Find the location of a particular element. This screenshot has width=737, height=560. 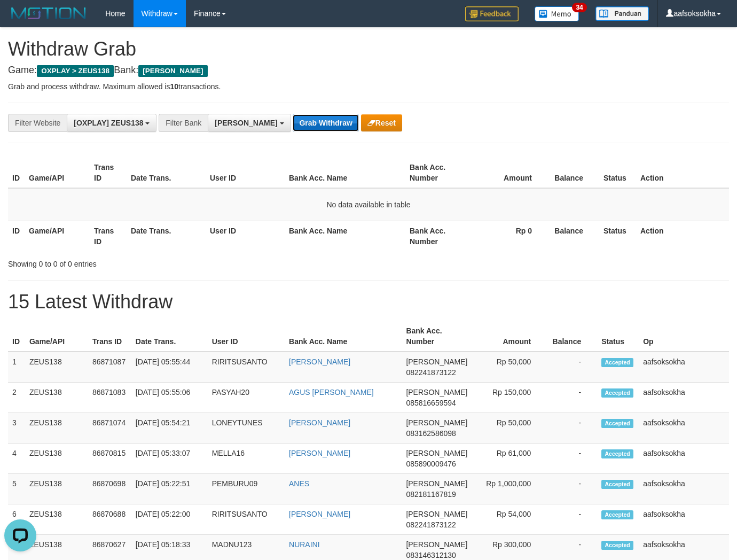

td: 3 is located at coordinates (16, 427).